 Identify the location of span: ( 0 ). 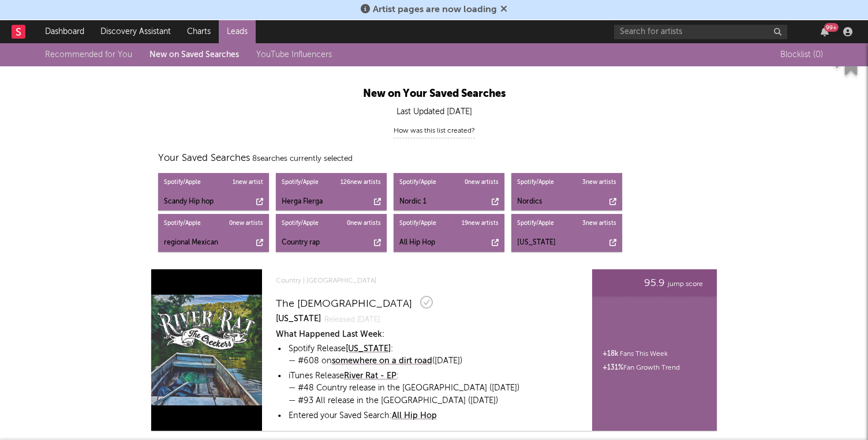
(818, 55).